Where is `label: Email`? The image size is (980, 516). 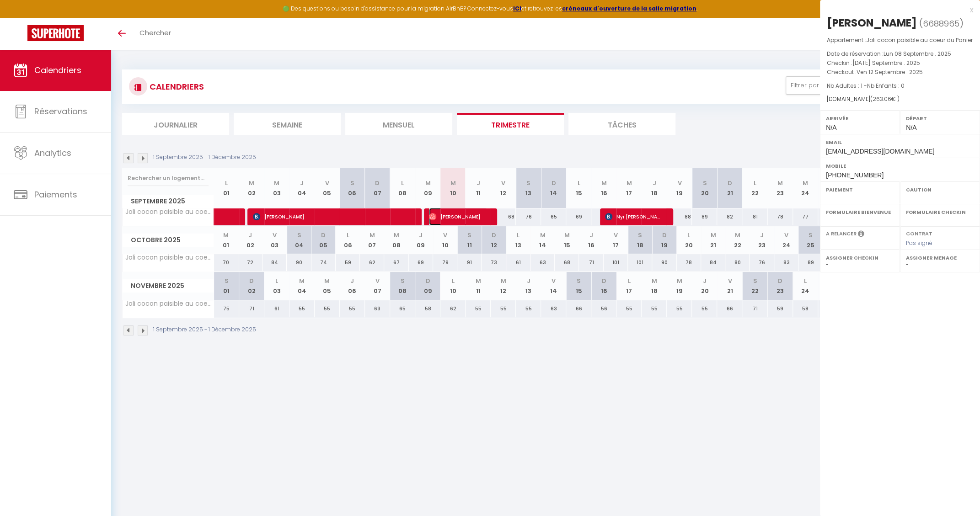 label: Email is located at coordinates (900, 142).